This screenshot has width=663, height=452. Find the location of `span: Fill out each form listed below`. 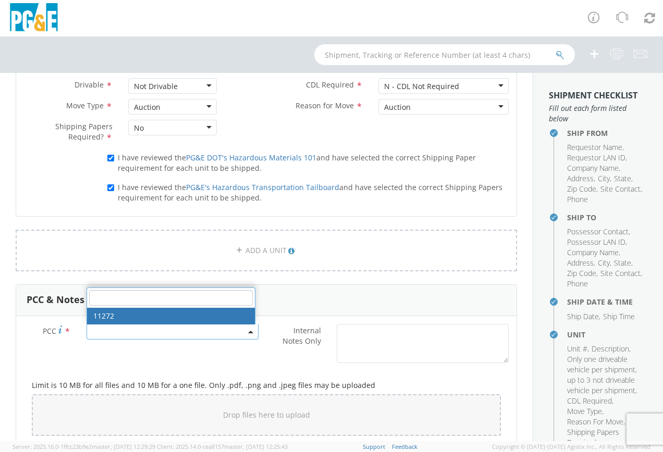

span: Fill out each form listed below is located at coordinates (598, 114).